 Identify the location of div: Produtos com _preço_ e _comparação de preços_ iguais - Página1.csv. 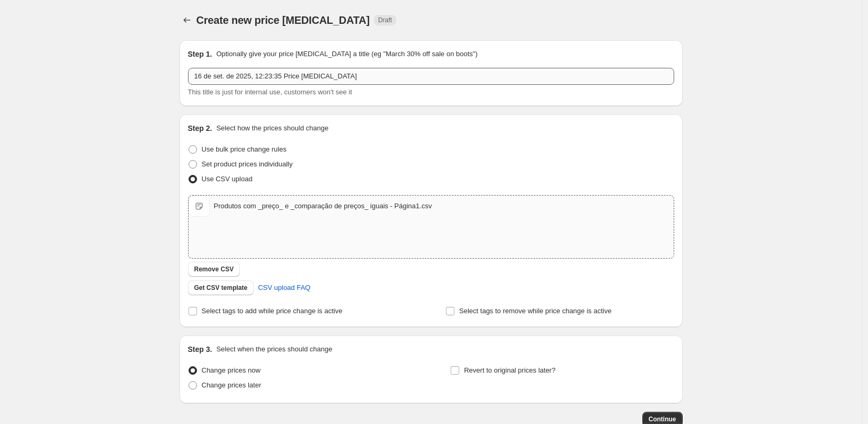
(323, 206).